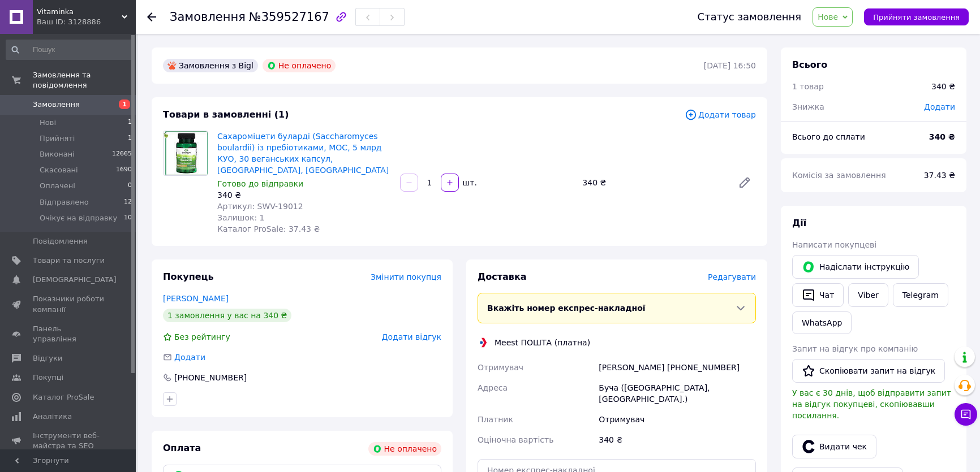  Describe the element at coordinates (57, 186) in the screenshot. I see `span: Оплачені` at that location.